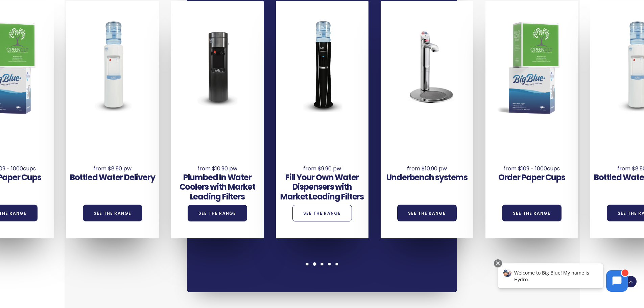  Describe the element at coordinates (217, 187) in the screenshot. I see `a: Plumbed In Water Coolers with Market Leading Filters` at that location.